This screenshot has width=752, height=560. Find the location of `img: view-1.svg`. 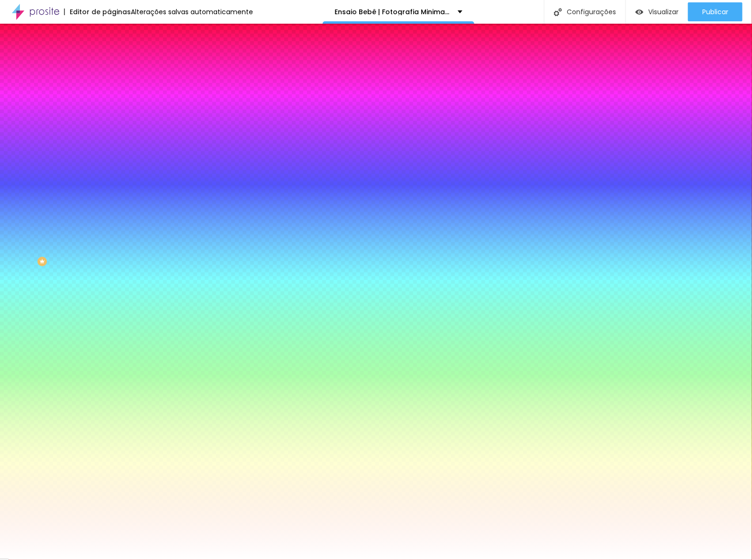

img: view-1.svg is located at coordinates (640, 12).